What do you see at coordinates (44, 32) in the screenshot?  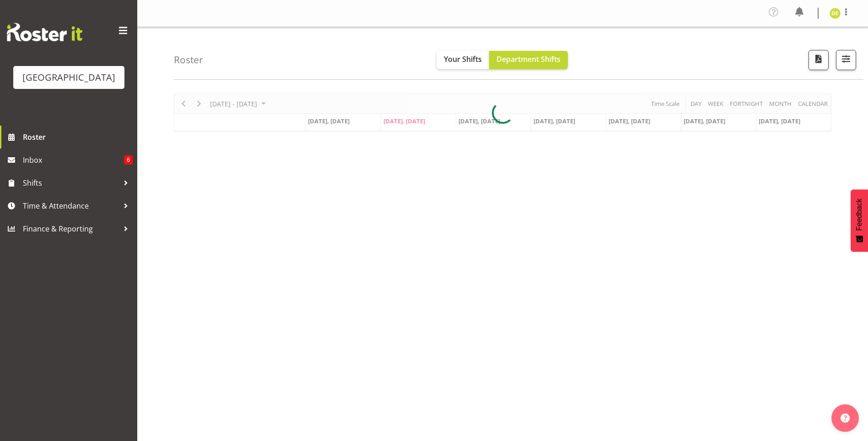 I see `img: Rosterit website logo` at bounding box center [44, 32].